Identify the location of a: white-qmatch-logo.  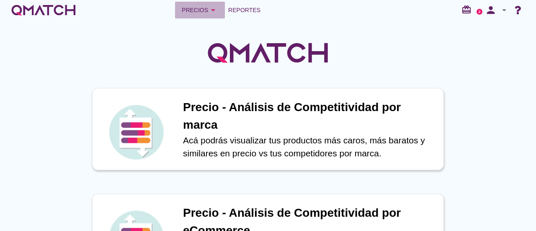
(44, 10).